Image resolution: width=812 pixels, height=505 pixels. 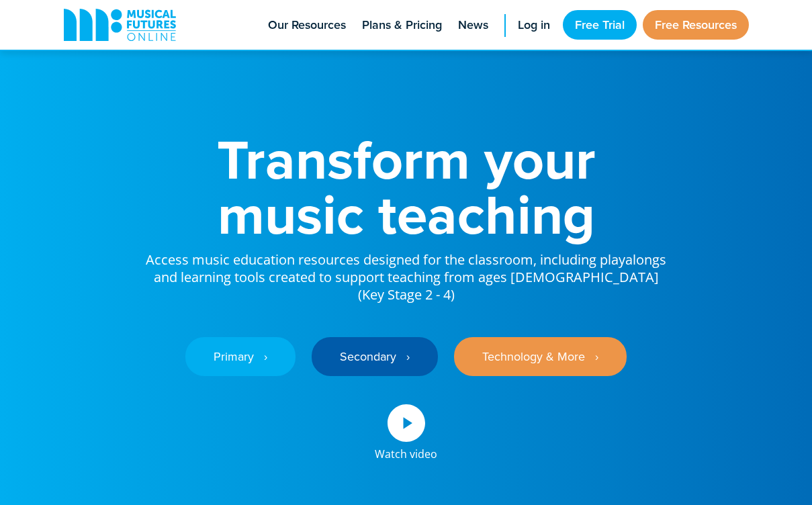 I want to click on span: Log in, so click(x=534, y=25).